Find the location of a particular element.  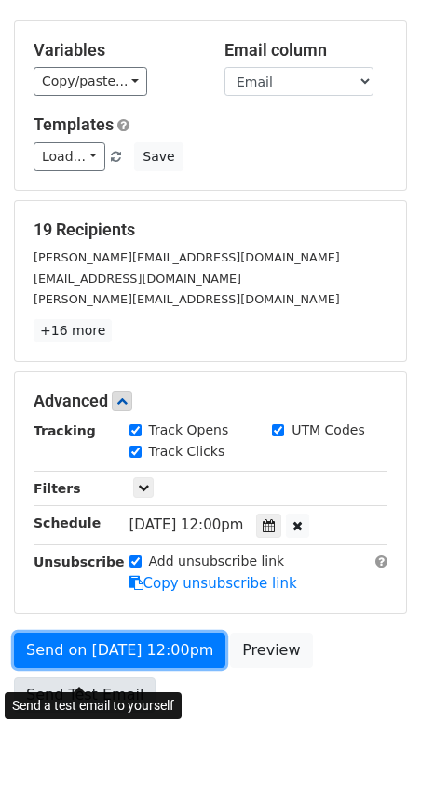

strong: Schedule is located at coordinates (67, 523).